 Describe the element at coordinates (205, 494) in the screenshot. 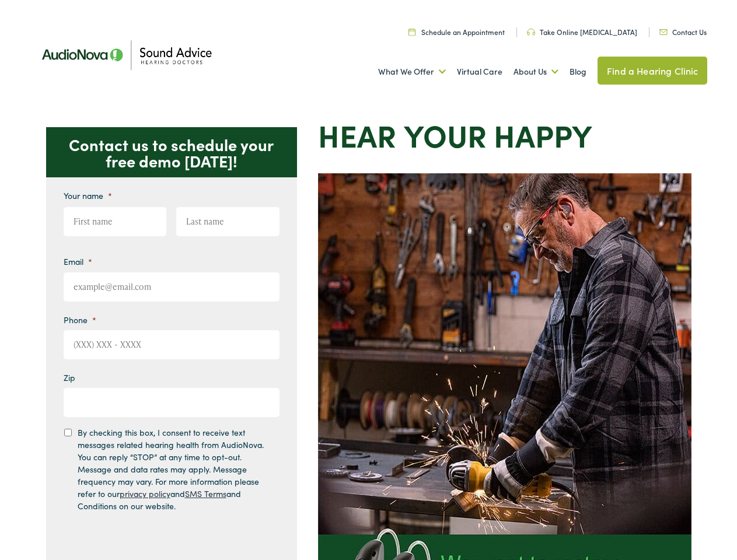

I see `a: SMS Terms` at that location.